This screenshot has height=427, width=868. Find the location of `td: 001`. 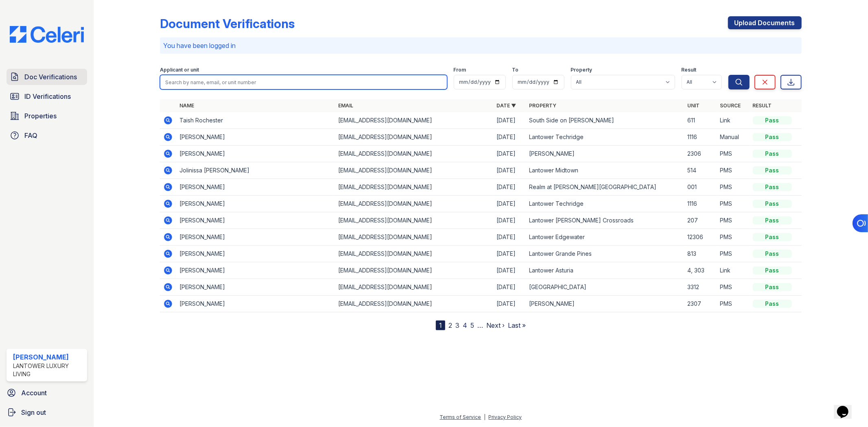

td: 001 is located at coordinates (701, 187).